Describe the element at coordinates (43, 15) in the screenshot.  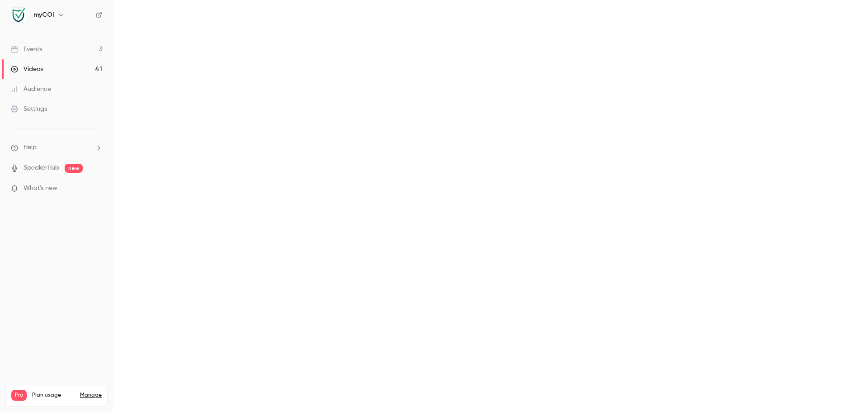
I see `h6: myCOI` at that location.